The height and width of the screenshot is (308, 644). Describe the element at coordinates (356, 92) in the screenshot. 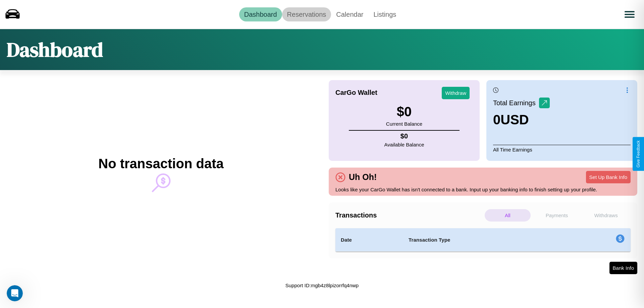

I see `h4: CarGo Wallet` at that location.